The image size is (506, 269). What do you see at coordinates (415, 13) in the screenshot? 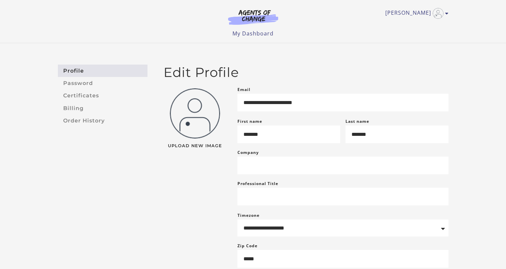
I see `a: Toggle menu` at bounding box center [415, 13].